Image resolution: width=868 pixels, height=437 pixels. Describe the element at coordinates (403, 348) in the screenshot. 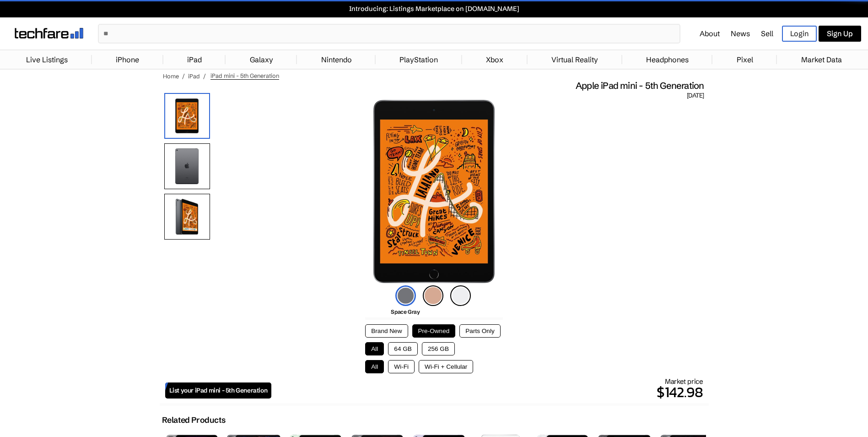

I see `button: 64 GB` at that location.